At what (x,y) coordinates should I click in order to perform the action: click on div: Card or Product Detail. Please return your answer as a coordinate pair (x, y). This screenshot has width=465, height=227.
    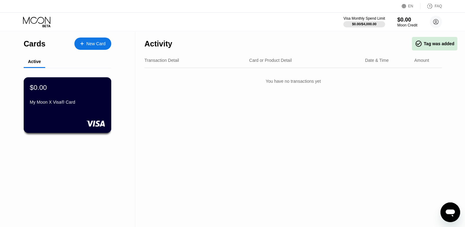
    Looking at the image, I should click on (270, 60).